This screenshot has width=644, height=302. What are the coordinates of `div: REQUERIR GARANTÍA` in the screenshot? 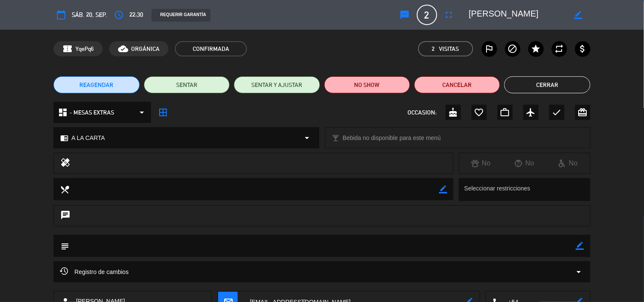 It's located at (181, 15).